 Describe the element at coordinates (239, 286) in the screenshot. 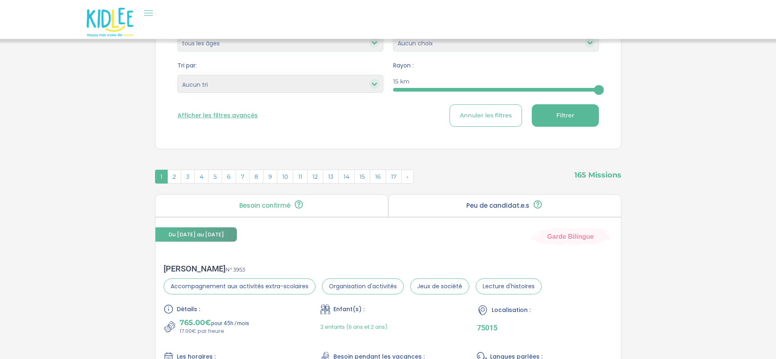

I see `span: Accompagnement aux activités extra-scolaires` at that location.